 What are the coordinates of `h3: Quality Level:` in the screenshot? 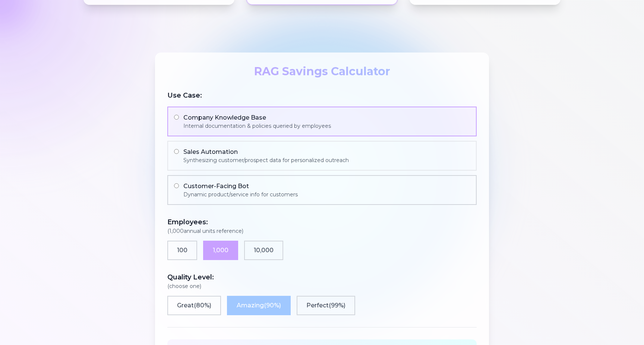 It's located at (322, 281).